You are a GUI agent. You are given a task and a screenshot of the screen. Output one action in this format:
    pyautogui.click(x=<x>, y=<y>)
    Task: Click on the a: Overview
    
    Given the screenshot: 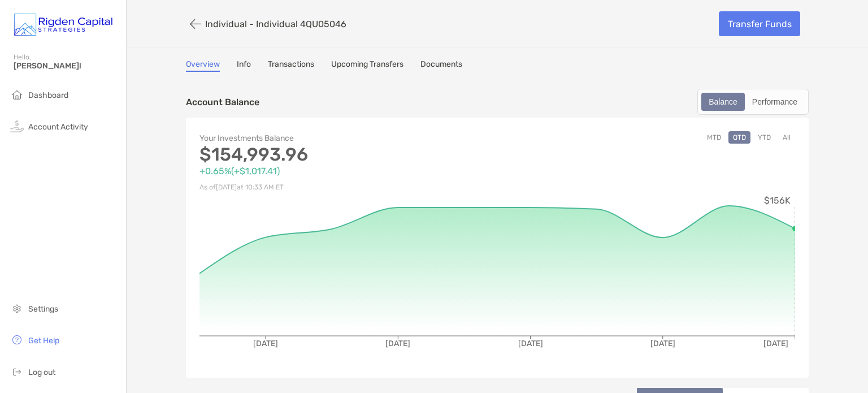 What is the action you would take?
    pyautogui.click(x=203, y=66)
    